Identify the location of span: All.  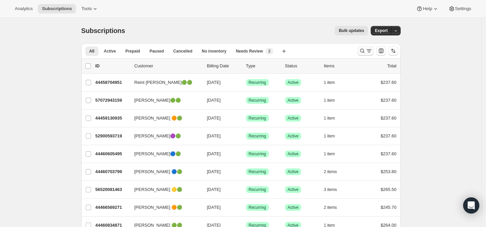
(92, 51).